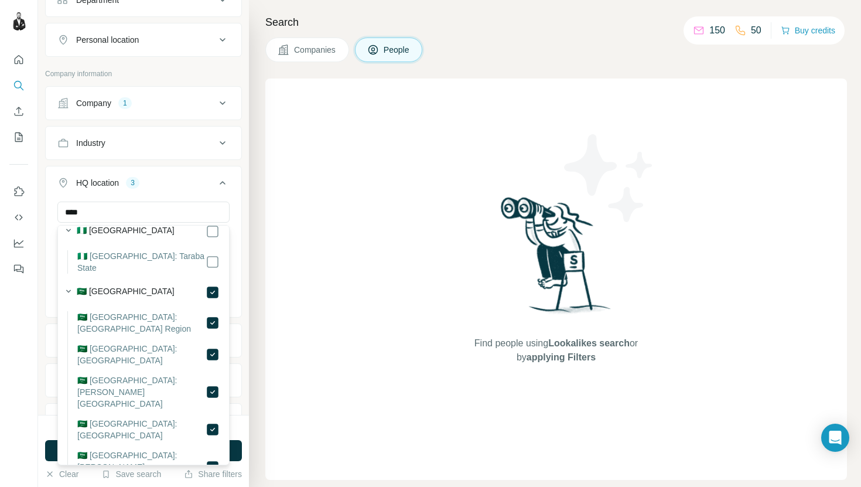  What do you see at coordinates (94, 103) in the screenshot?
I see `div: Company` at bounding box center [94, 103].